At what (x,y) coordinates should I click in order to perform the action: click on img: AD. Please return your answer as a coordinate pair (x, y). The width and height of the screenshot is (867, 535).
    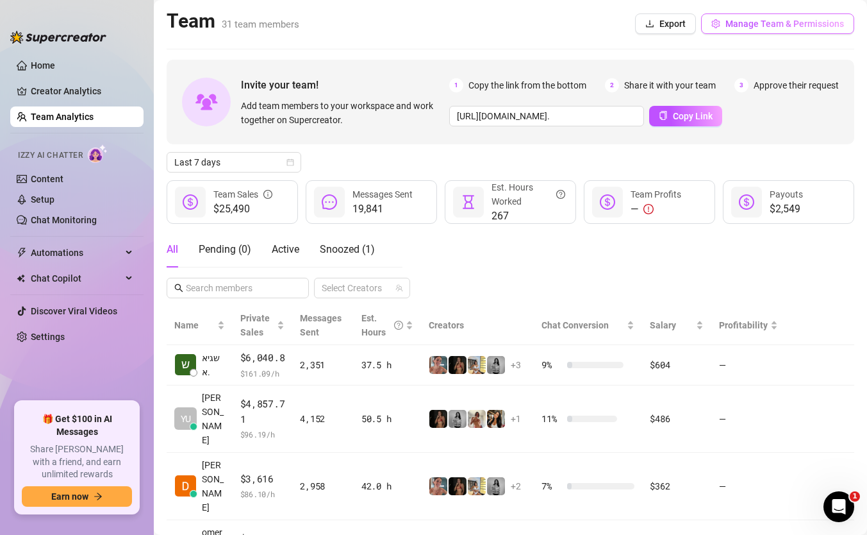
    Looking at the image, I should click on (496, 419).